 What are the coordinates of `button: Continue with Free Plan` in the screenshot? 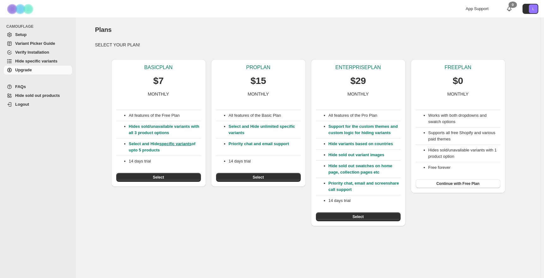 It's located at (458, 184).